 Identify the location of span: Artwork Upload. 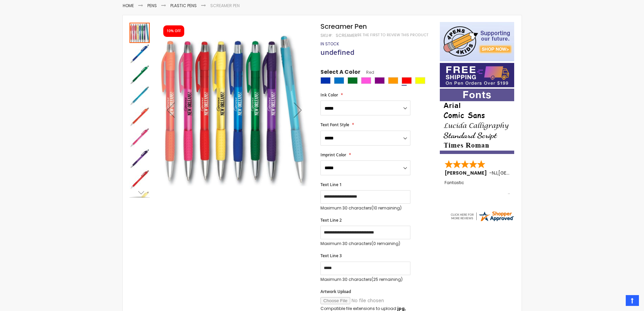
(336, 292).